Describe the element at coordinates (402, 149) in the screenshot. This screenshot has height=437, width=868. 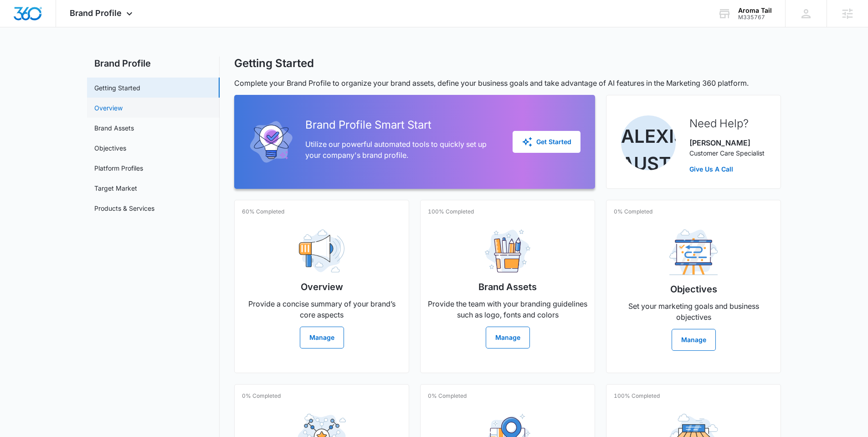
I see `p: Utilize our powerful automated tools to quickly set up your company's brand profile.` at that location.